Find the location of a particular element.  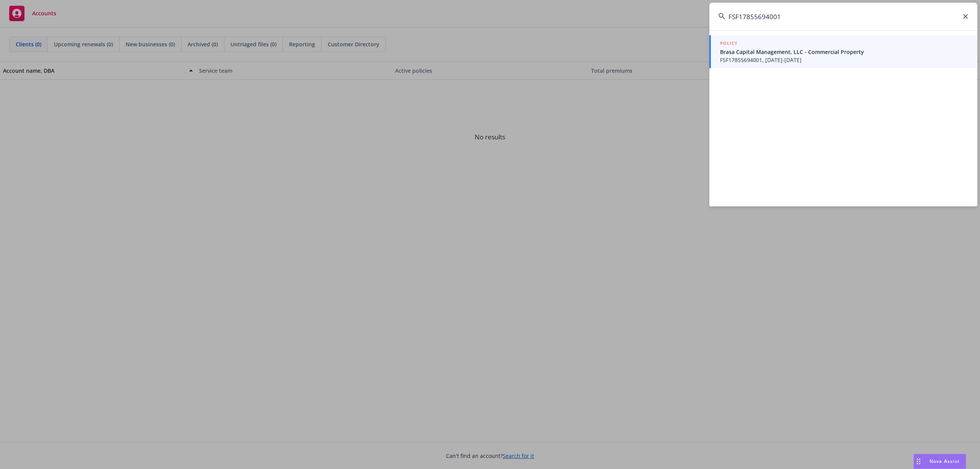

button: Nova Assist is located at coordinates (940, 461).